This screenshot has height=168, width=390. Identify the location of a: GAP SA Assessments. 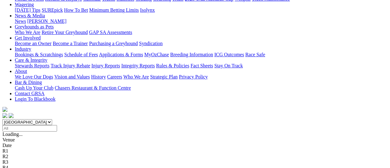
(111, 32).